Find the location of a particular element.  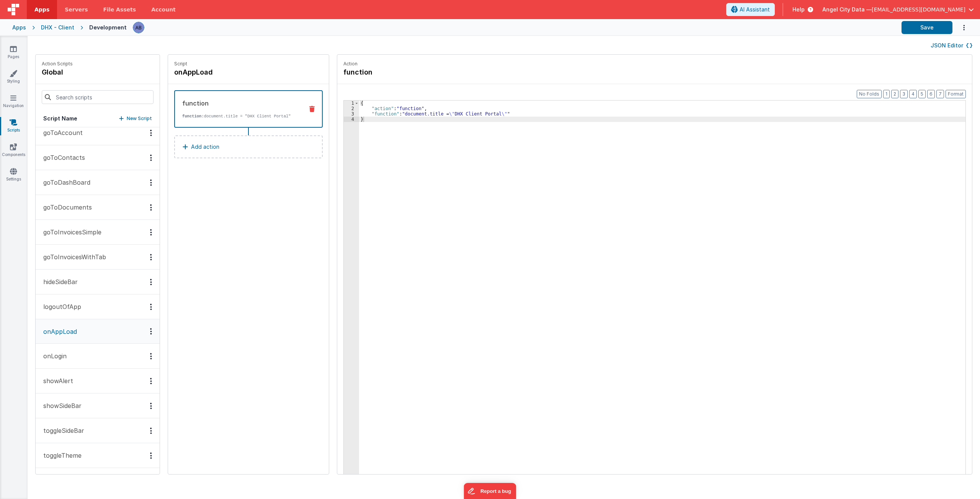

h5: Script Name is located at coordinates (60, 118).